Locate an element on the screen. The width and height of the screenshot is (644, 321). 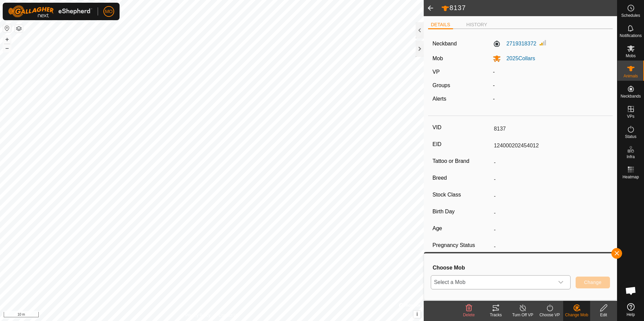
h2: 8137 is located at coordinates (529, 8).